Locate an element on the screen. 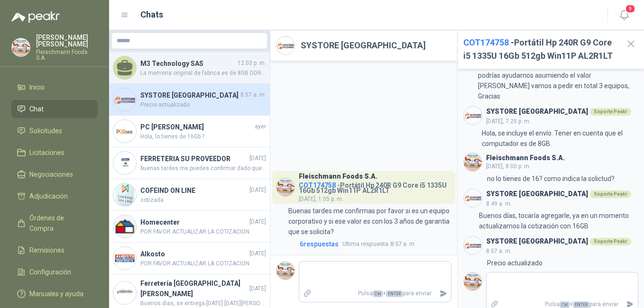  p: Precio actualizado is located at coordinates (515, 263).